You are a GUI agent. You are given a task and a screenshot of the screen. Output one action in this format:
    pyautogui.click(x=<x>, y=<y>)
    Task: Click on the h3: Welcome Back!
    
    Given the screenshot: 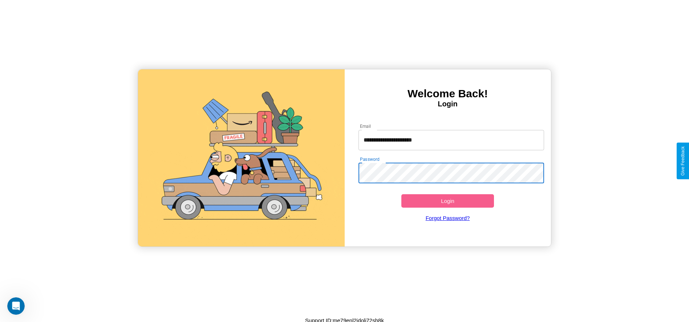 What is the action you would take?
    pyautogui.click(x=448, y=94)
    